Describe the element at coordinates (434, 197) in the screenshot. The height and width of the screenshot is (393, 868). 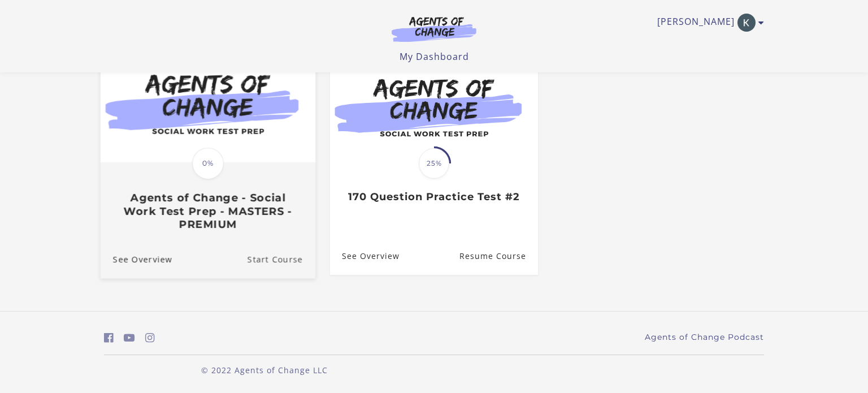
I see `h3: 170 Question Practice Test #2` at that location.